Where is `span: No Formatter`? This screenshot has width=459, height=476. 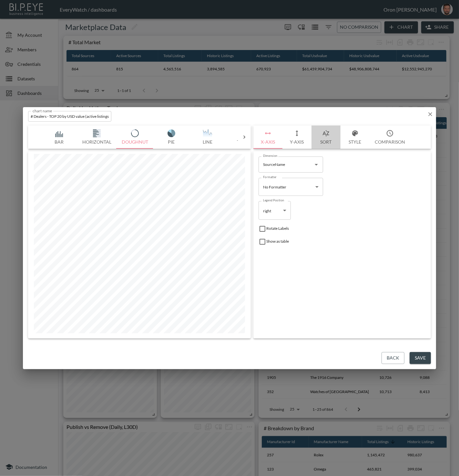 span: No Formatter is located at coordinates (275, 187).